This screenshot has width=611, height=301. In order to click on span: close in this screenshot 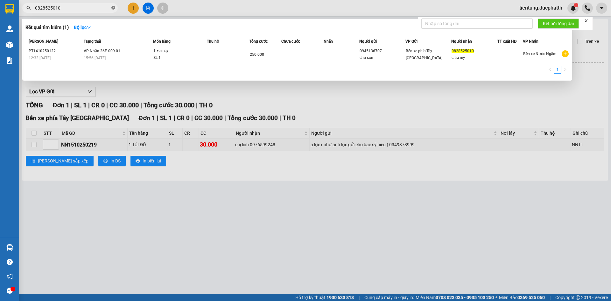, I will do `click(586, 21)`.